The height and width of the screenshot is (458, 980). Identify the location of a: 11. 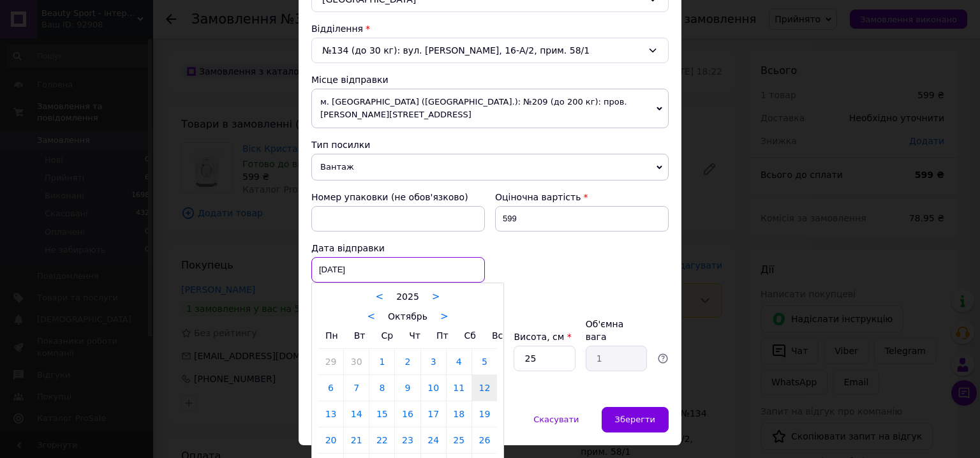
(458, 388).